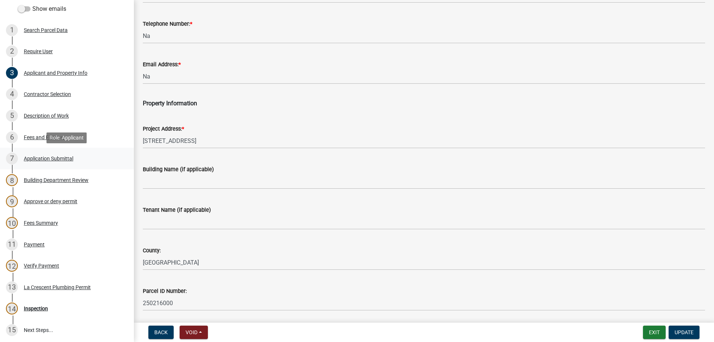 The height and width of the screenshot is (342, 714). Describe the element at coordinates (56, 180) in the screenshot. I see `div: Building Department Review` at that location.